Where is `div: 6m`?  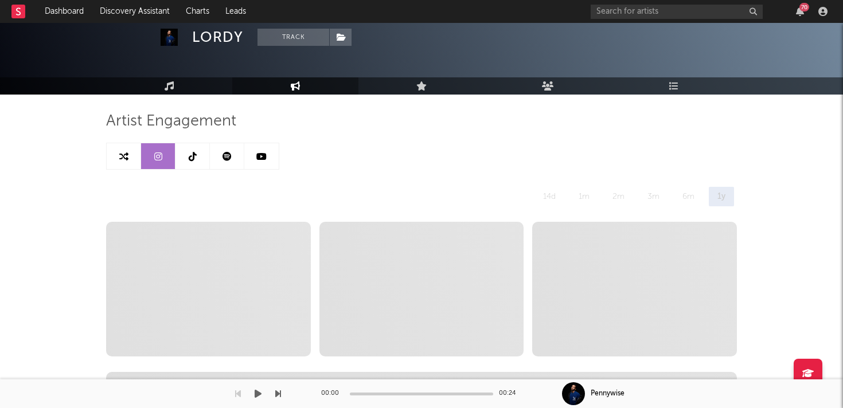
div: 6m is located at coordinates (688, 197).